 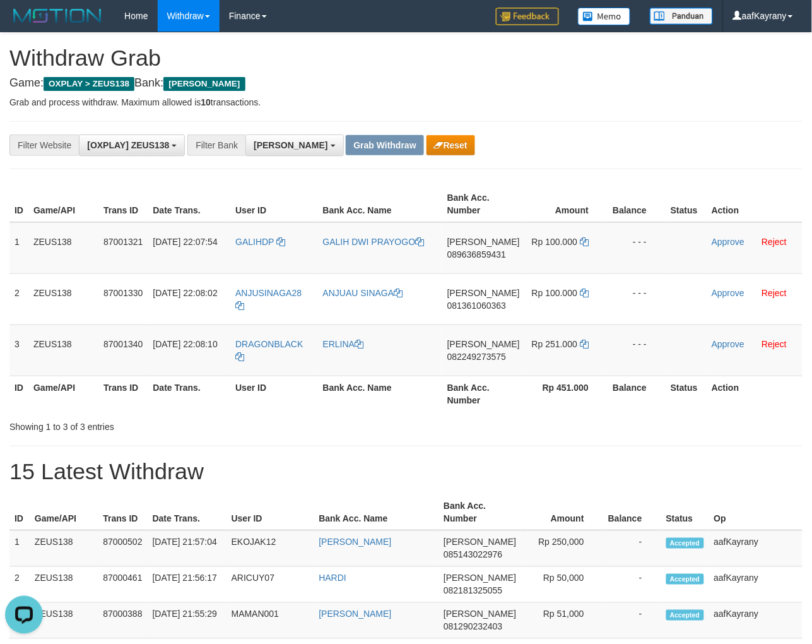 I want to click on img: MOTION_logo.png, so click(x=58, y=16).